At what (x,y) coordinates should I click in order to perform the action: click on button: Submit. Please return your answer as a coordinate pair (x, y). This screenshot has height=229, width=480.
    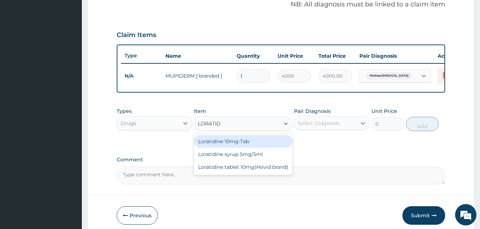
    Looking at the image, I should click on (424, 215).